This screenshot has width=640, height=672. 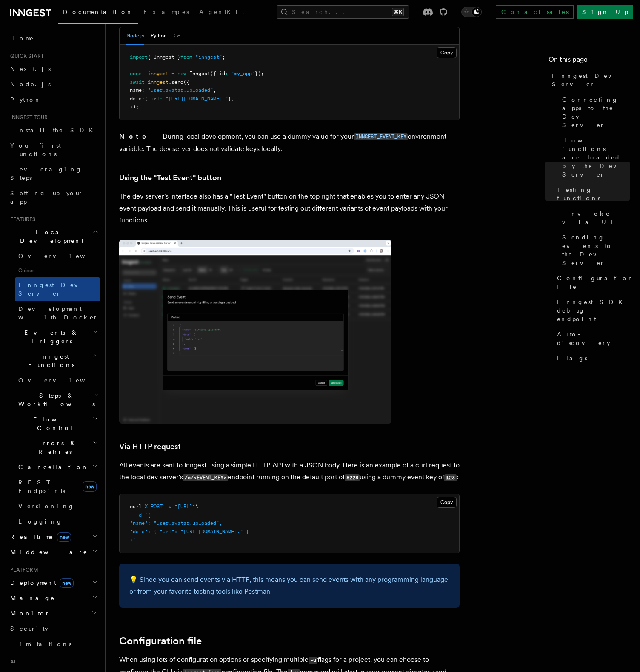 What do you see at coordinates (139, 515) in the screenshot?
I see `span: -d` at bounding box center [139, 515].